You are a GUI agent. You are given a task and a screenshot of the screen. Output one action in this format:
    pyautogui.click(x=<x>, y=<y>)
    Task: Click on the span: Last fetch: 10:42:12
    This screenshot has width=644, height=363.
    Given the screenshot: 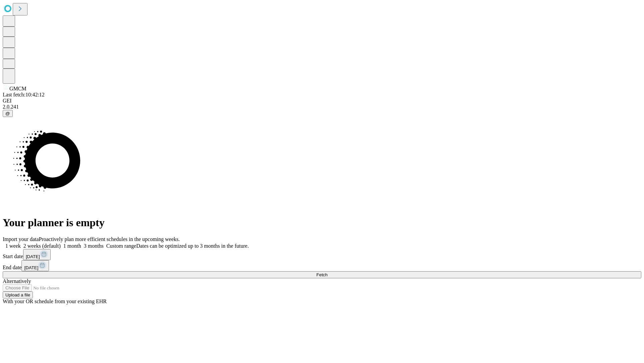 What is the action you would take?
    pyautogui.click(x=23, y=94)
    